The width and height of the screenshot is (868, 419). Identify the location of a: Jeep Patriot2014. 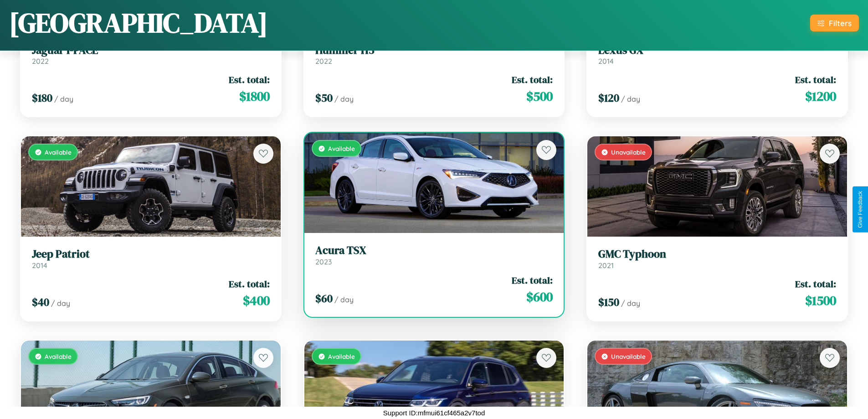
(151, 258).